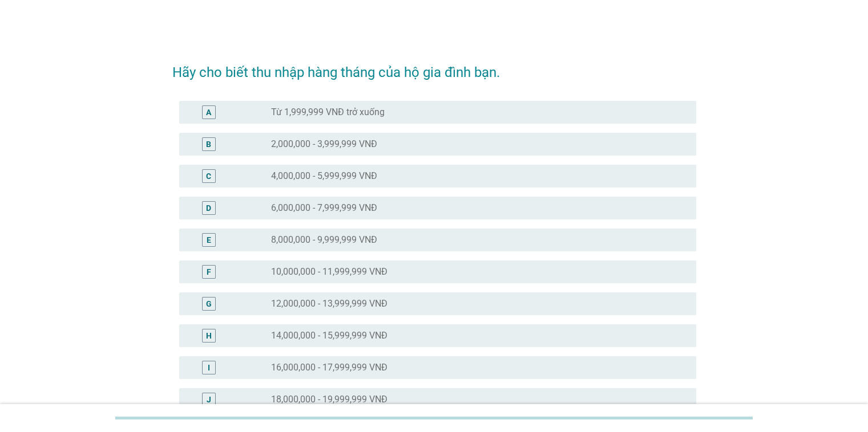 Image resolution: width=868 pixels, height=432 pixels. What do you see at coordinates (324, 208) in the screenshot?
I see `label: 6,000,000 - 7,999,999 VNĐ` at bounding box center [324, 208].